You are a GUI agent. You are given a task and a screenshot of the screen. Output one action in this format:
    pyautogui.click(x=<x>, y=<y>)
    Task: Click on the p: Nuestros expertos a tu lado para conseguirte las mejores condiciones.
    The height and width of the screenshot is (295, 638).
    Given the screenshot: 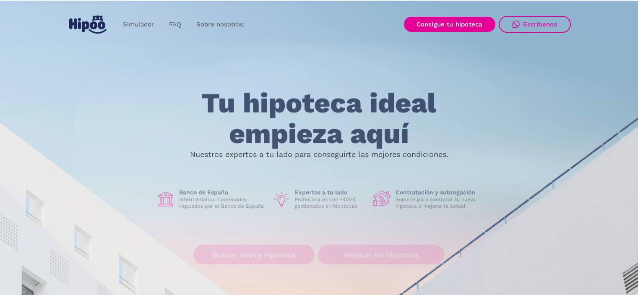 What is the action you would take?
    pyautogui.click(x=319, y=154)
    